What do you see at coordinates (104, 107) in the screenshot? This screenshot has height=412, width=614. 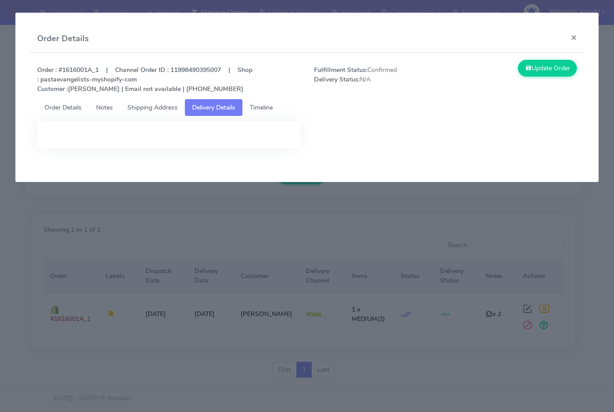 I see `span: Notes` at bounding box center [104, 107].